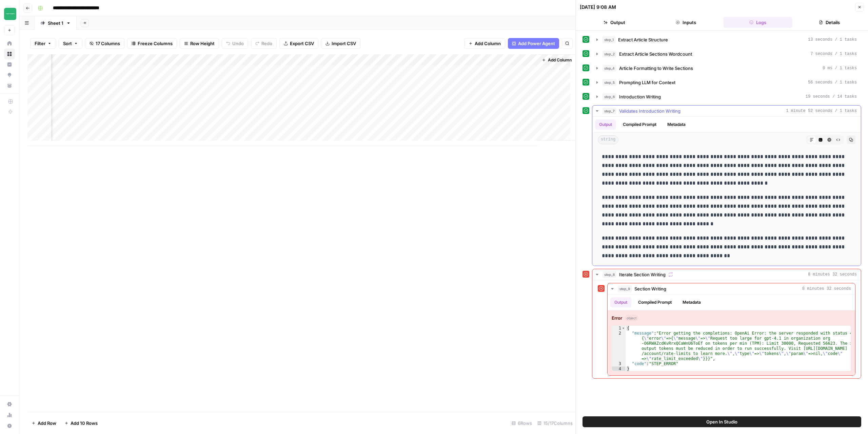  Describe the element at coordinates (9, 54) in the screenshot. I see `a: Browse` at that location.